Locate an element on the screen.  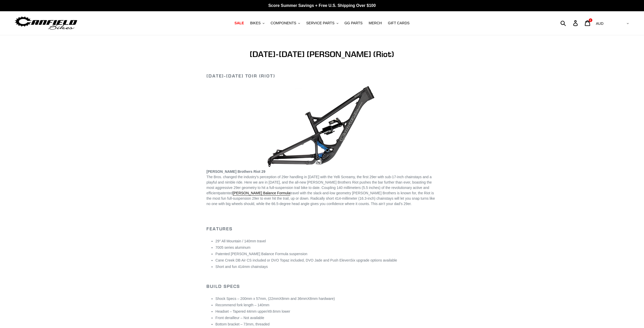
li: Shock Specs – 200mm x 57mm, (22mmX8mm and 36mmX8mm hardware) is located at coordinates (326, 299).